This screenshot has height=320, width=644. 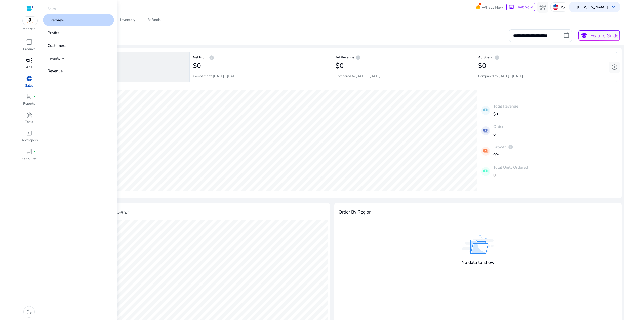 What do you see at coordinates (478, 244) in the screenshot?
I see `img: no_data_found.svg` at bounding box center [478, 244].